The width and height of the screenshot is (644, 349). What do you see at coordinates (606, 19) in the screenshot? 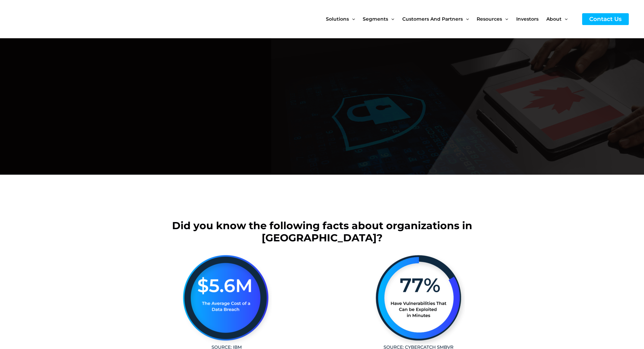
I see `div: Contact Us` at bounding box center [606, 19].